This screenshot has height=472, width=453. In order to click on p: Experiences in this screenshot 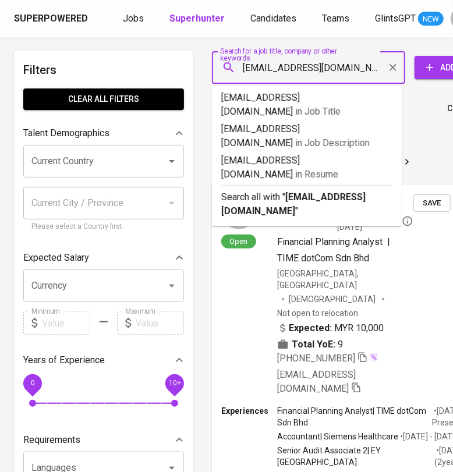, I will do `click(249, 411)`.